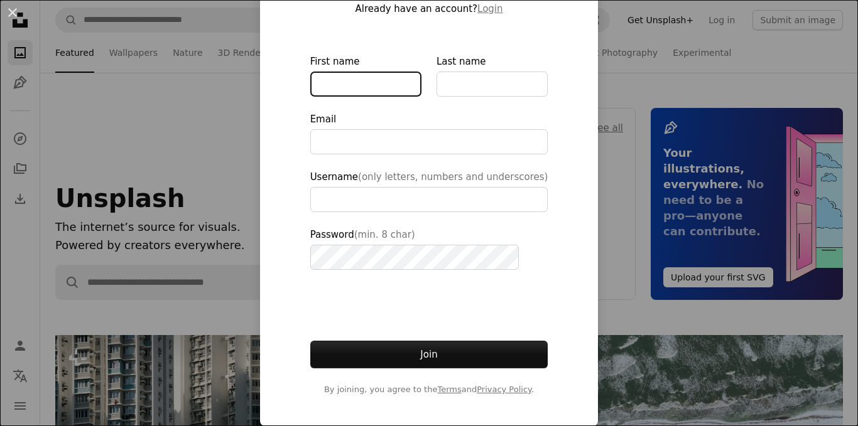  What do you see at coordinates (429, 142) in the screenshot?
I see `input: Email` at bounding box center [429, 142].